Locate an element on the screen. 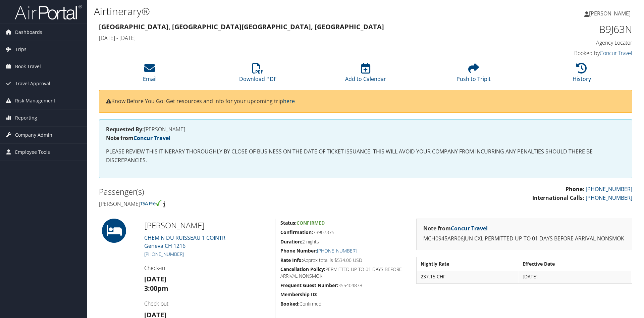 This screenshot has width=644, height=318. td: 237.15 CHF is located at coordinates (468, 277).